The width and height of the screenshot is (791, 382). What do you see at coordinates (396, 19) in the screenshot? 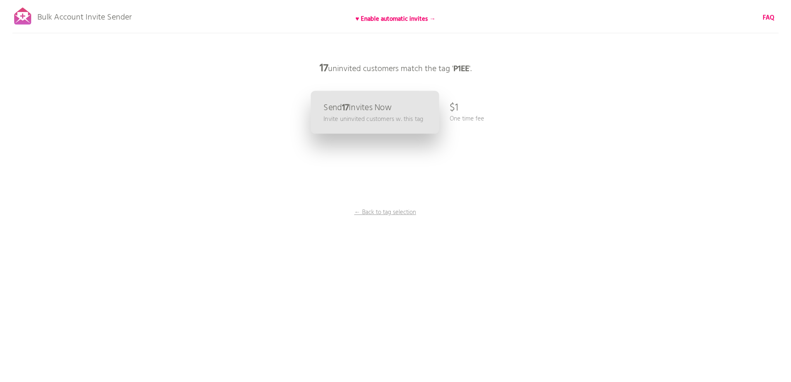
I see `b: ♥ Enable automatic invites →` at bounding box center [396, 19].